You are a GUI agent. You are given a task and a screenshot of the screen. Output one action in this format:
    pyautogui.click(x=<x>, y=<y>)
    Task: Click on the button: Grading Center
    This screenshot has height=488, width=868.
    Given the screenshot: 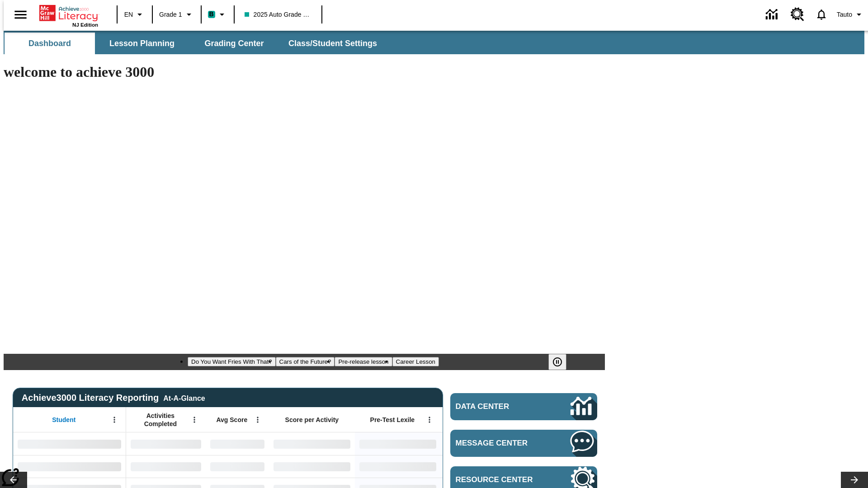 What is the action you would take?
    pyautogui.click(x=234, y=44)
    